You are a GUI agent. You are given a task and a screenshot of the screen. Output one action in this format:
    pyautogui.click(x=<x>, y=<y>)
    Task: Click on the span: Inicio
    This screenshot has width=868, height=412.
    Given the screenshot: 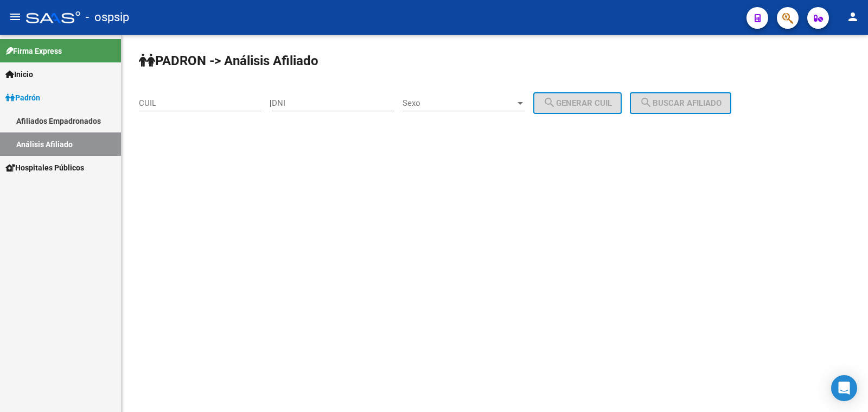 What is the action you would take?
    pyautogui.click(x=19, y=74)
    